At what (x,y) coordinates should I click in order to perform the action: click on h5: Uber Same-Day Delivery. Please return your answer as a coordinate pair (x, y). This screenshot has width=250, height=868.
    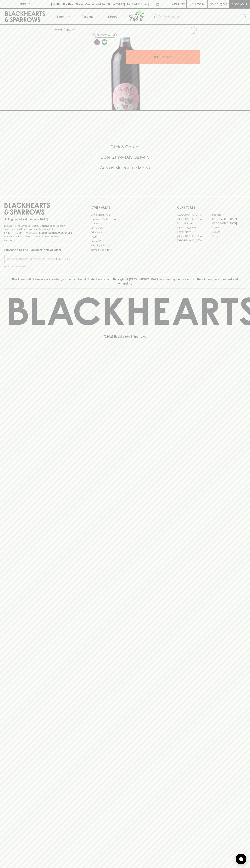
    Looking at the image, I should click on (125, 157).